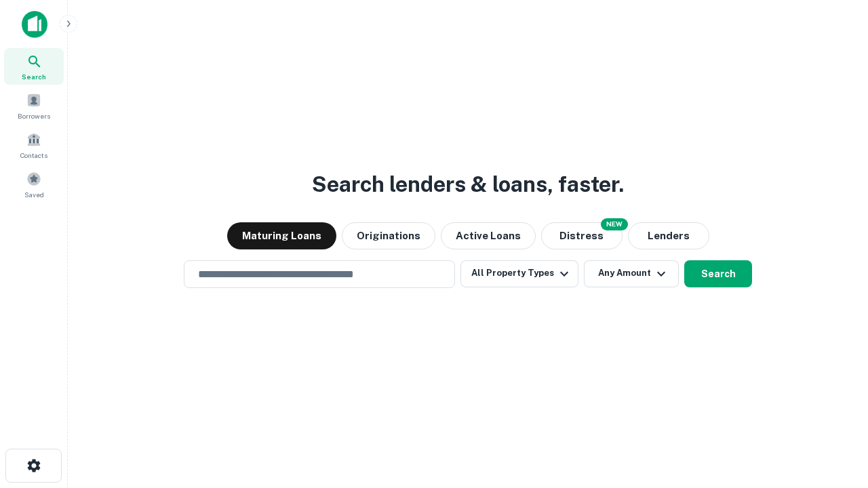 The height and width of the screenshot is (488, 868). Describe the element at coordinates (669, 236) in the screenshot. I see `button: Lenders` at that location.